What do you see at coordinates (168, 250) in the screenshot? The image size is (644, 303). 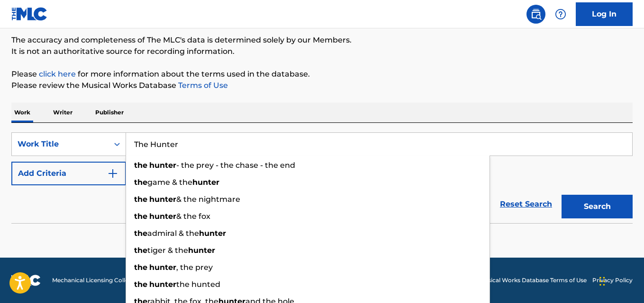 I see `span: tiger & the` at bounding box center [168, 250].